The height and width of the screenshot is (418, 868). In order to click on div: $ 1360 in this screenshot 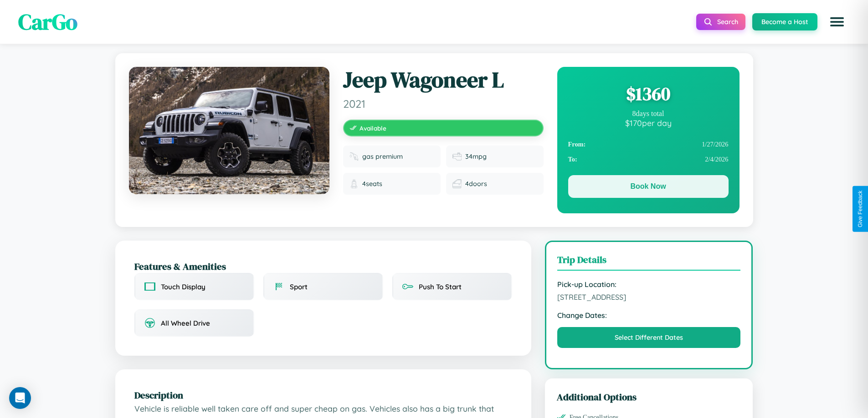, I will do `click(648, 94)`.